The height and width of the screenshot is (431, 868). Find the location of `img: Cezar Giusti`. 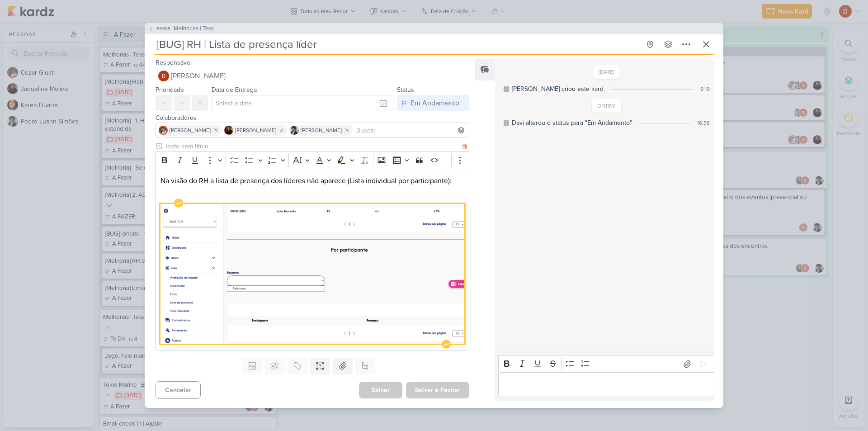

img: Cezar Giusti is located at coordinates (163, 130).